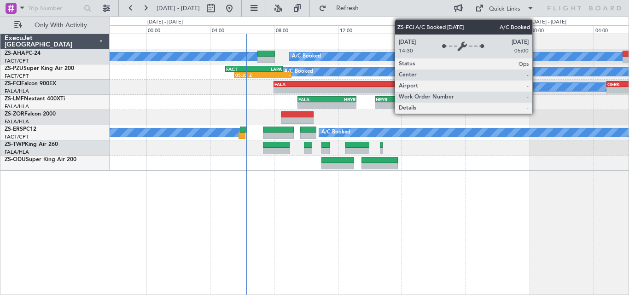  Describe the element at coordinates (342, 8) in the screenshot. I see `button: Refresh` at that location.